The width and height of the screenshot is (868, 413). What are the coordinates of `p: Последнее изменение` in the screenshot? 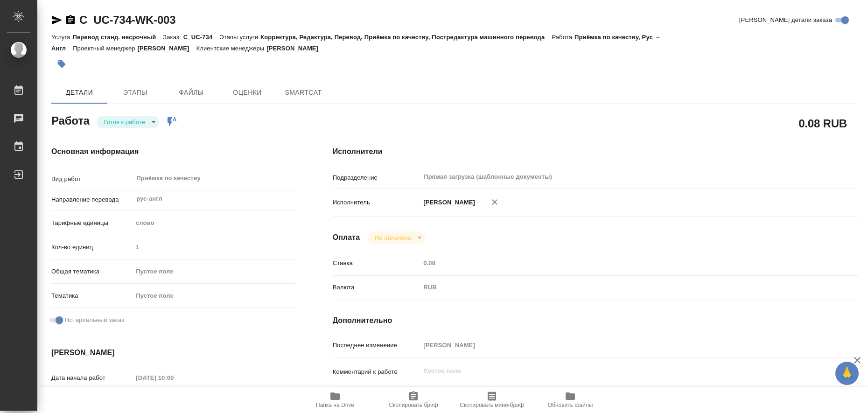 It's located at (377, 345).